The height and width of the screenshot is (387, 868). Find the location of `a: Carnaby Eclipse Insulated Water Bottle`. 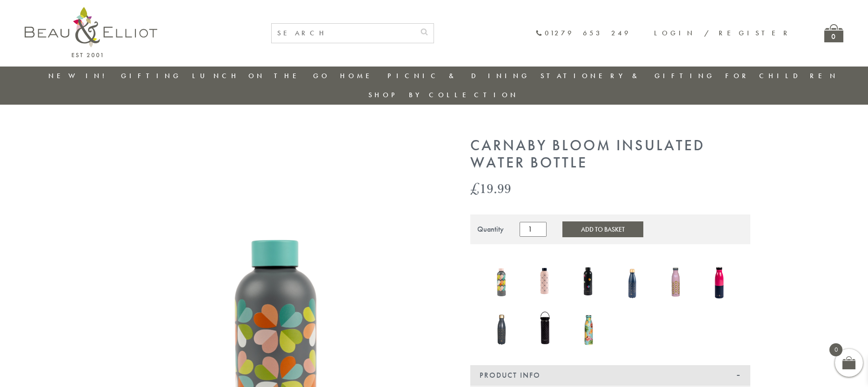

a: Carnaby Eclipse Insulated Water Bottle is located at coordinates (501, 282).